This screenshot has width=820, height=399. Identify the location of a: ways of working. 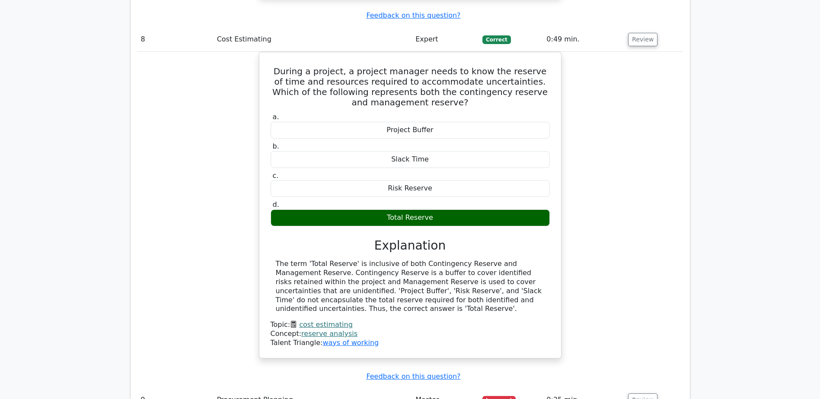
(351, 343).